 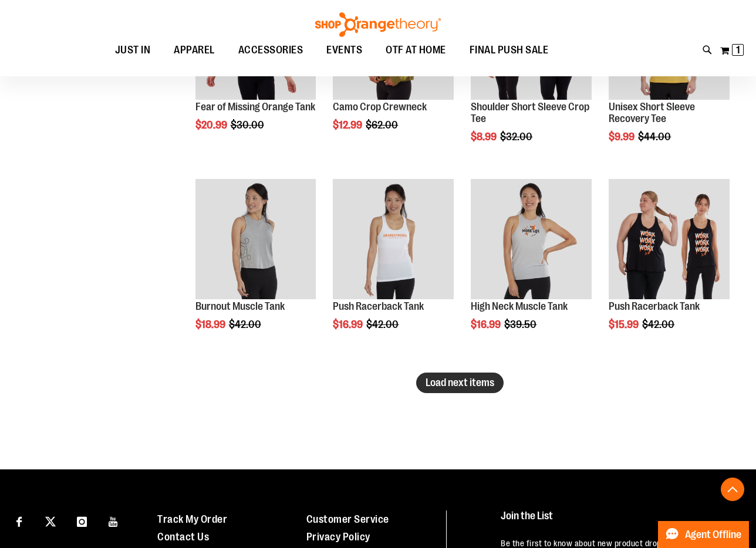 I want to click on a: Visit our X page, so click(x=50, y=521).